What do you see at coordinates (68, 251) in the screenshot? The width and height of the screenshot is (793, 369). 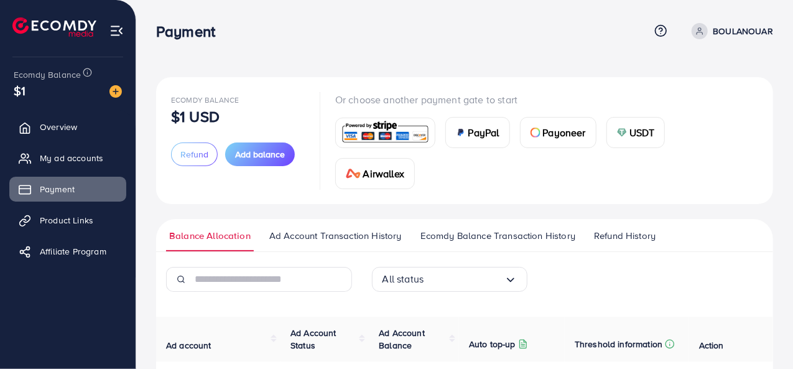 I see `a: Affiliate Program` at bounding box center [68, 251].